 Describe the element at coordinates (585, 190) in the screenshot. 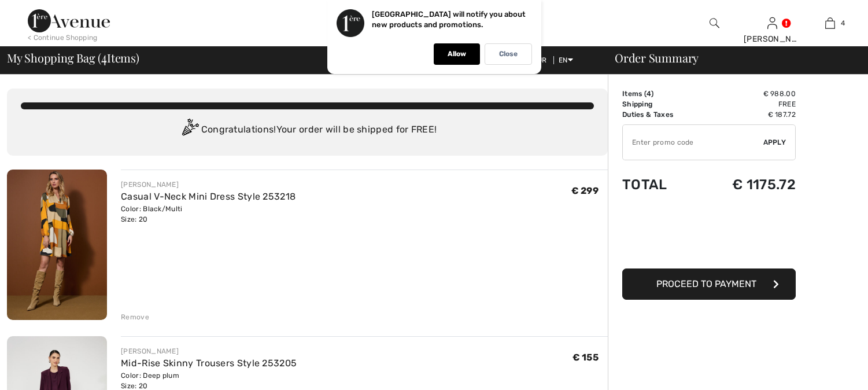

I see `span: € 299` at that location.